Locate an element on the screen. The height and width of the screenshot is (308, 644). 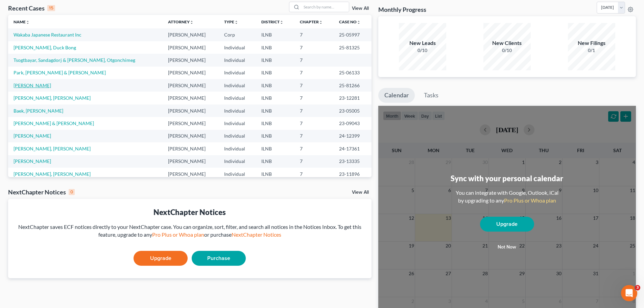
a: Districtunfold_more is located at coordinates (272, 22).